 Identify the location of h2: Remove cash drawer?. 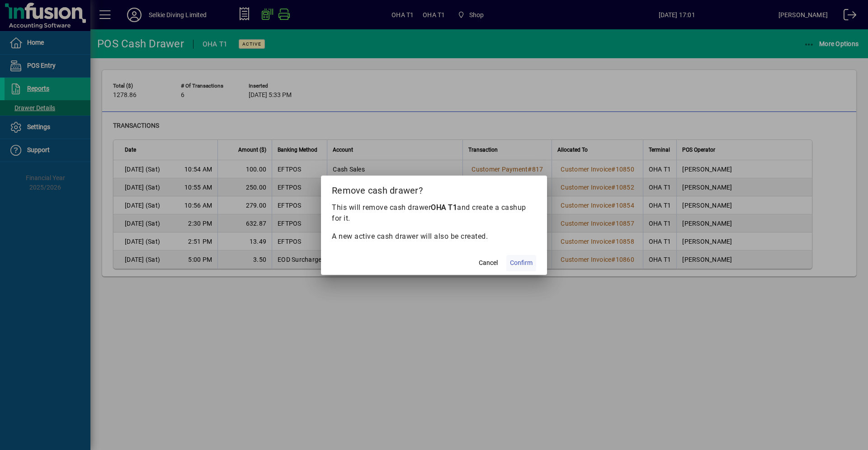
(434, 189).